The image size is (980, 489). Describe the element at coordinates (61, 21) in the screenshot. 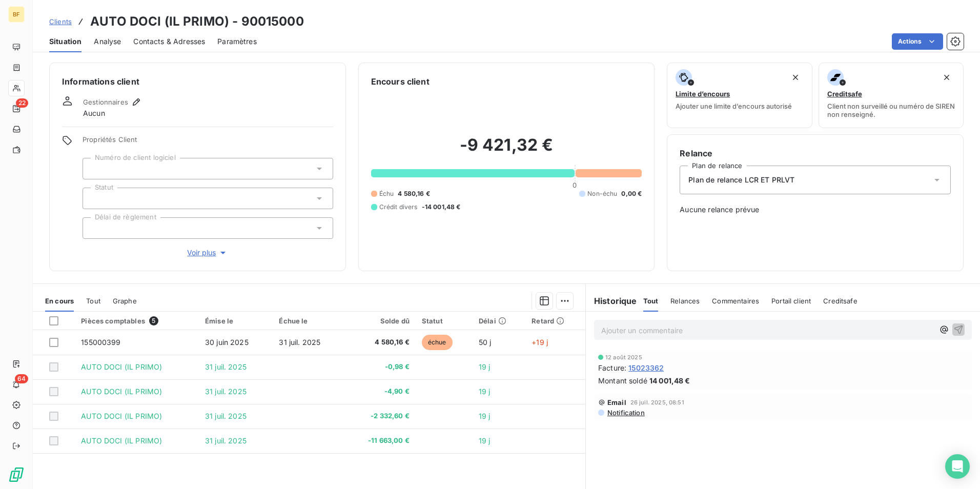

I see `span: Clients` at that location.